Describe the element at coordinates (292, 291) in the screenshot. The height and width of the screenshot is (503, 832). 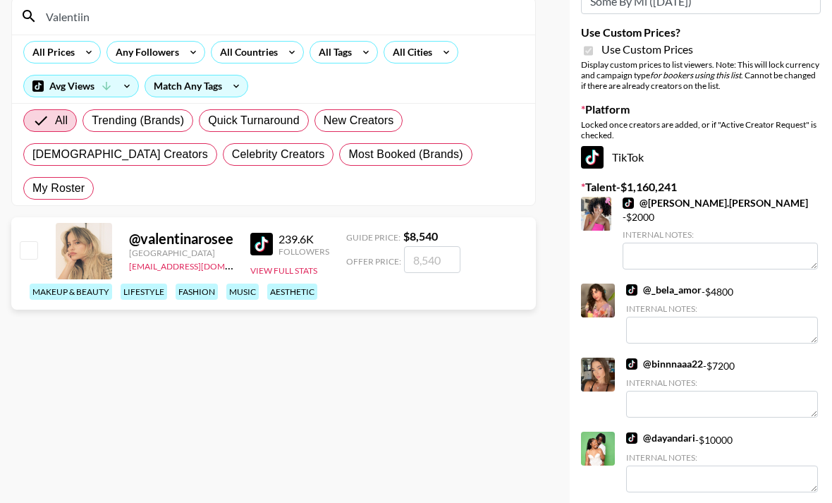
I see `div: aesthetic` at that location.